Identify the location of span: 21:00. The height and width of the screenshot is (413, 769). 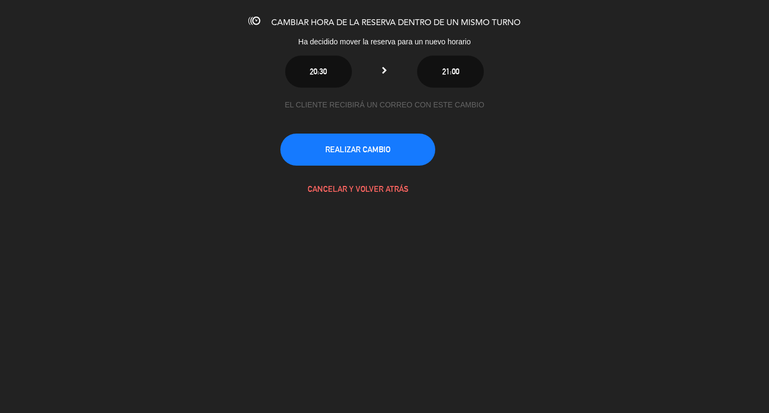
(450, 71).